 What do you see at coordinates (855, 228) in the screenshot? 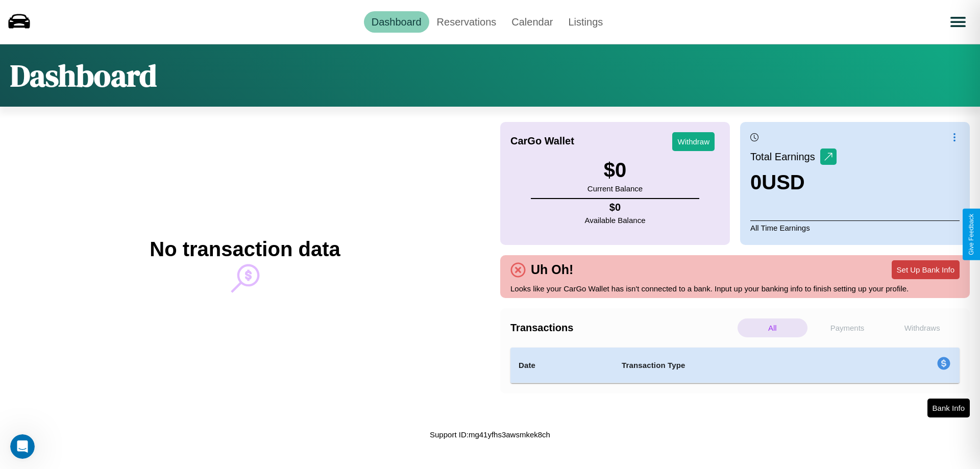
I see `p: All Time Earnings` at bounding box center [855, 228].